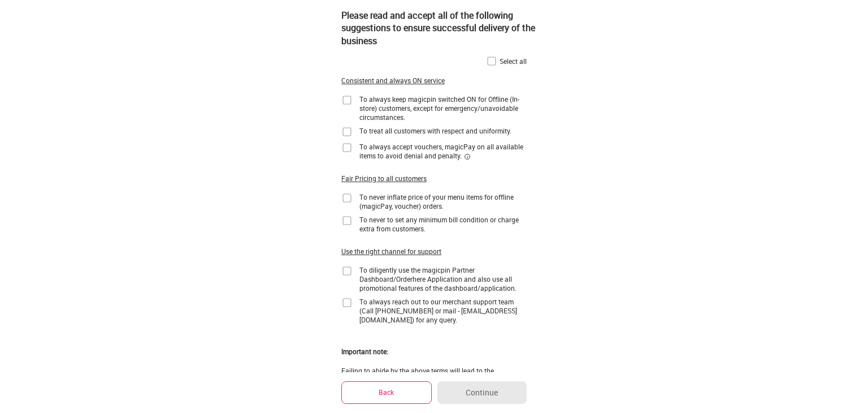 Image resolution: width=868 pixels, height=413 pixels. I want to click on div: To diligently use the magicpin Partner Dashboard/Orderhere Application and also use all promotion..., so click(443, 279).